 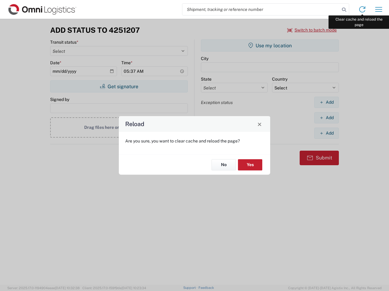 I want to click on button: Close, so click(x=259, y=124).